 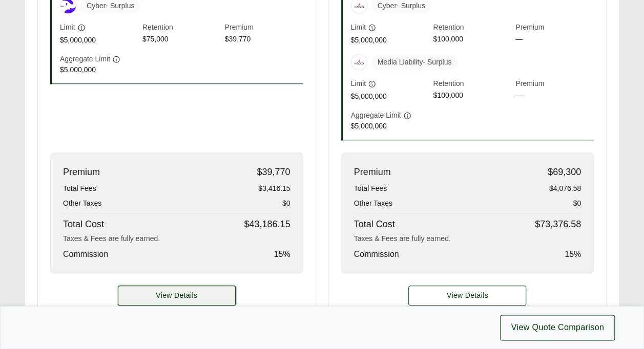 I want to click on a: View Quote Comparison, so click(x=558, y=327).